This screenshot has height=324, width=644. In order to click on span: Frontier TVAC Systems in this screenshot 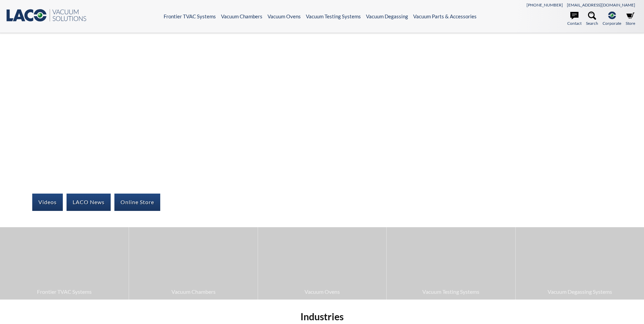, I will do `click(64, 292)`.